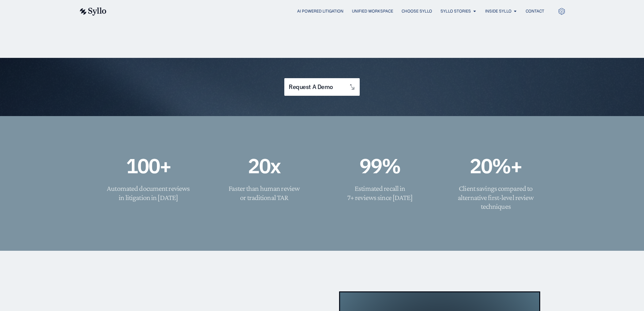  What do you see at coordinates (320, 11) in the screenshot?
I see `span: AI Powered Litigation` at bounding box center [320, 11].